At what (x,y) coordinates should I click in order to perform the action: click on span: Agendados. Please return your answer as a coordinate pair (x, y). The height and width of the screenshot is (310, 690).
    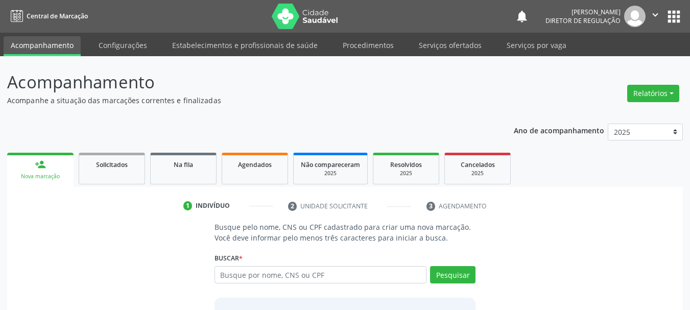
    Looking at the image, I should click on (255, 165).